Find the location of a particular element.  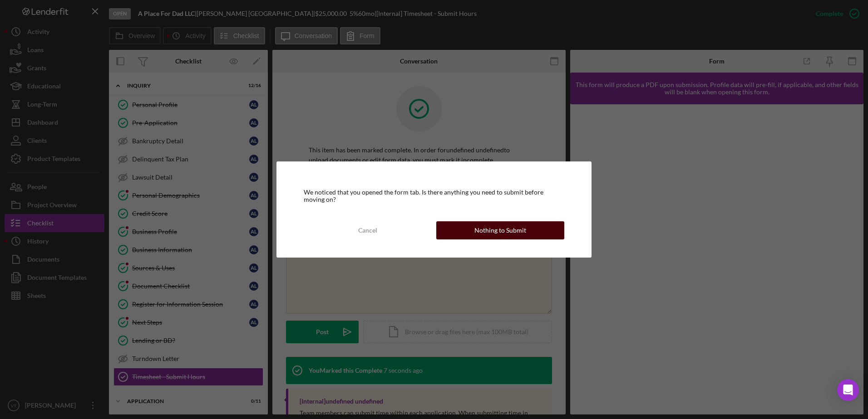

div: We noticed that you opened the form tab. Is there anything you need to submit before moving on? is located at coordinates (434, 196).